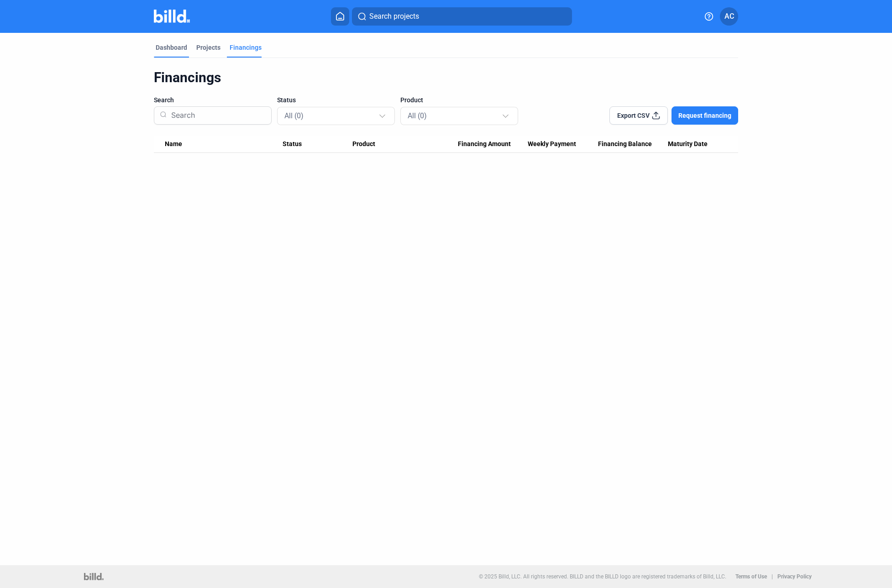  I want to click on div: Financing Amount, so click(493, 144).